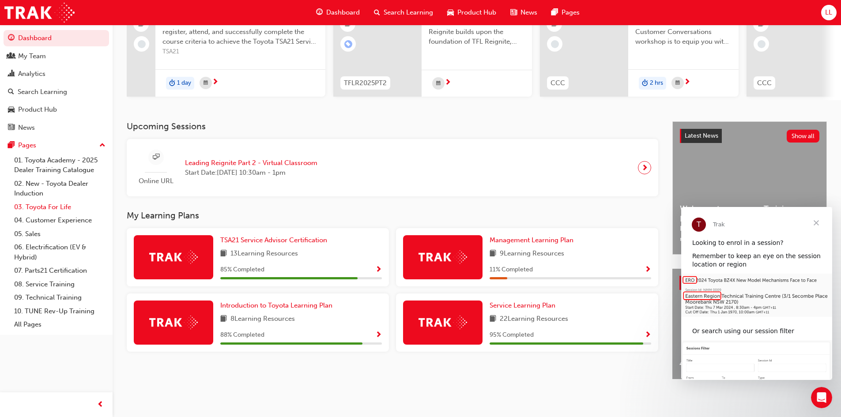  What do you see at coordinates (27, 145) in the screenshot?
I see `div: Pages` at bounding box center [27, 145].